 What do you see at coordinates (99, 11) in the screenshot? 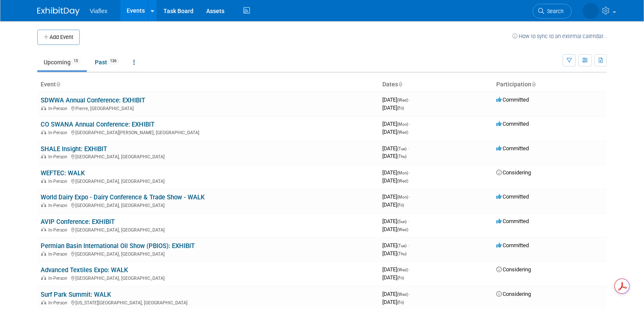
I see `span: Viaflex` at bounding box center [99, 11].